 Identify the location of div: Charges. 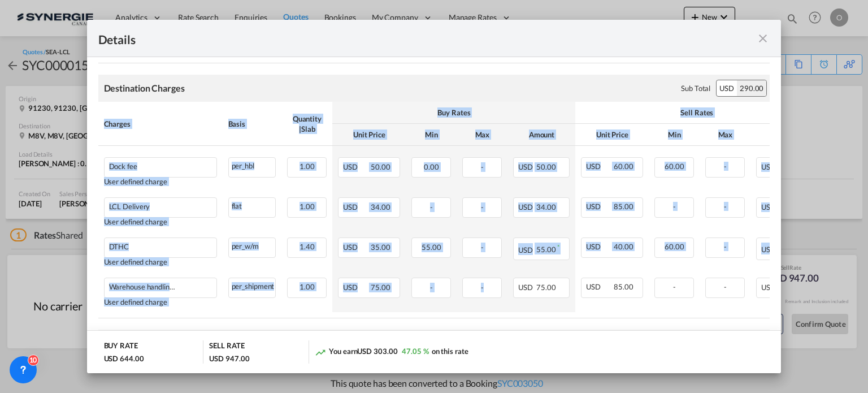
(161, 124).